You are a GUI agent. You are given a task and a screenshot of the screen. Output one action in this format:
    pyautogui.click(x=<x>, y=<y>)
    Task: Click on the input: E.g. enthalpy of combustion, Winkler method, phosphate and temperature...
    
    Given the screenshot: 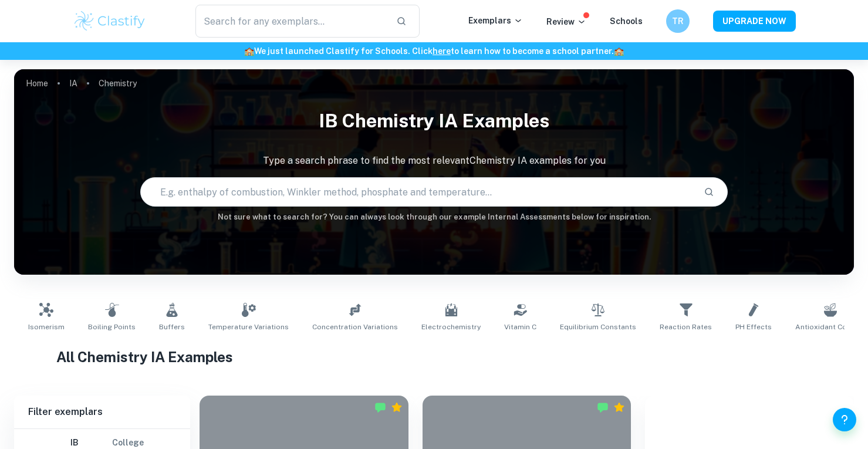 What is the action you would take?
    pyautogui.click(x=418, y=192)
    